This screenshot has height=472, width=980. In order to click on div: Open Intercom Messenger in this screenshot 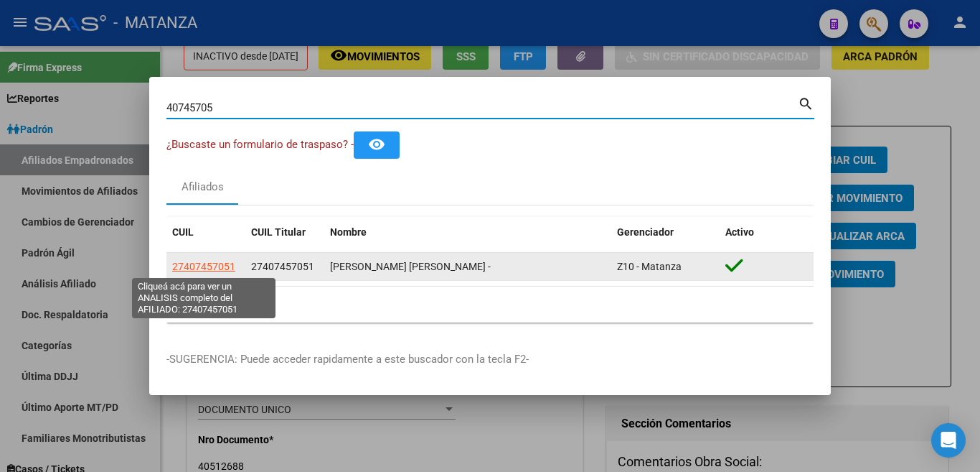, I will do `click(948, 440)`.